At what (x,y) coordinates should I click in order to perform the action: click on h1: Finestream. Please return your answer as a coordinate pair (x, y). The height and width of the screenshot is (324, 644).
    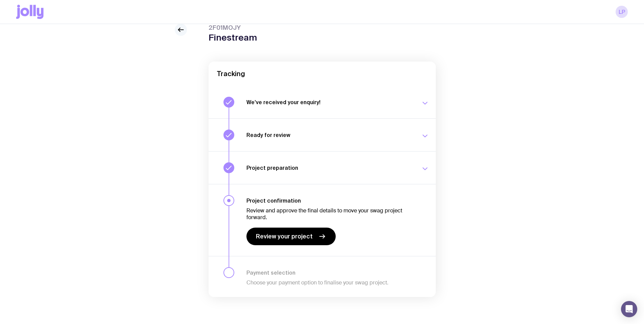
    Looking at the image, I should click on (233, 38).